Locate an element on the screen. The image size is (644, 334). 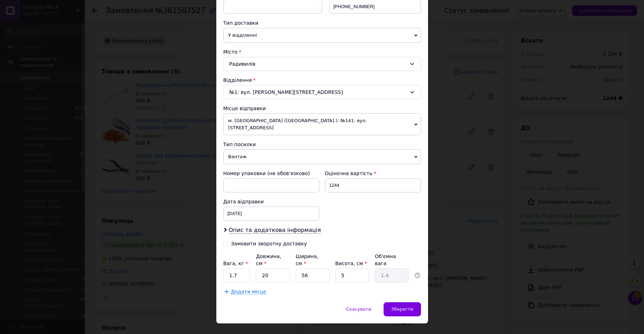
div: Замовити зворотну доставку is located at coordinates (269, 244).